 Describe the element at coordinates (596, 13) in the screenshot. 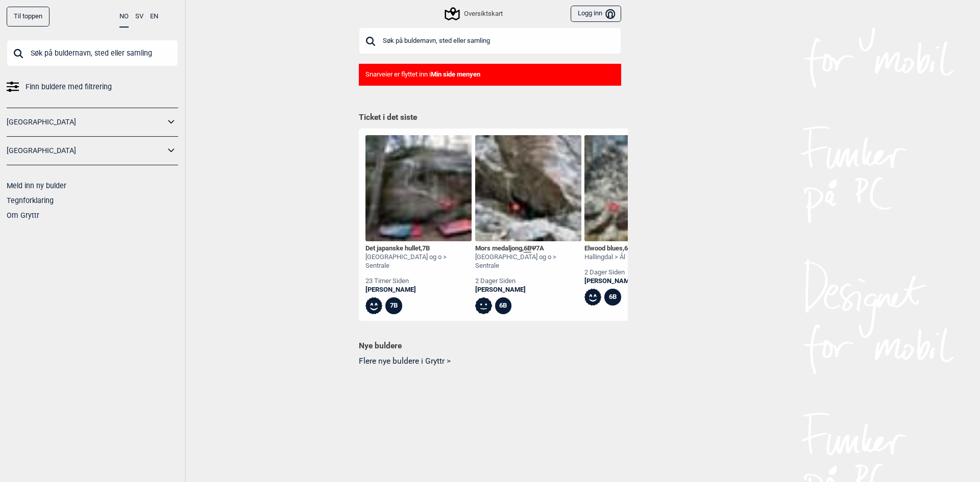

I see `button: Logg inn` at that location.